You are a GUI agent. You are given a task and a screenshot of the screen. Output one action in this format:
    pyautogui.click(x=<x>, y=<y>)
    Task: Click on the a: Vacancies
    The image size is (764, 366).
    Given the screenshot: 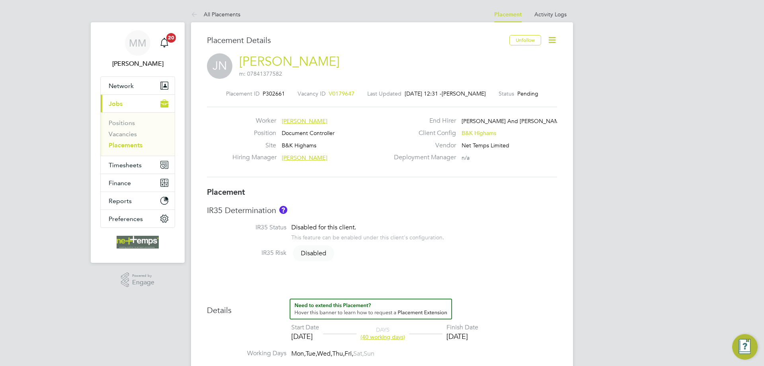 What is the action you would take?
    pyautogui.click(x=123, y=134)
    